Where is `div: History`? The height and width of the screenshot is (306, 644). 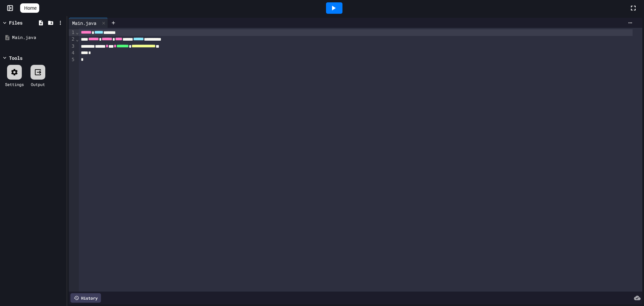
div: History is located at coordinates (86, 298).